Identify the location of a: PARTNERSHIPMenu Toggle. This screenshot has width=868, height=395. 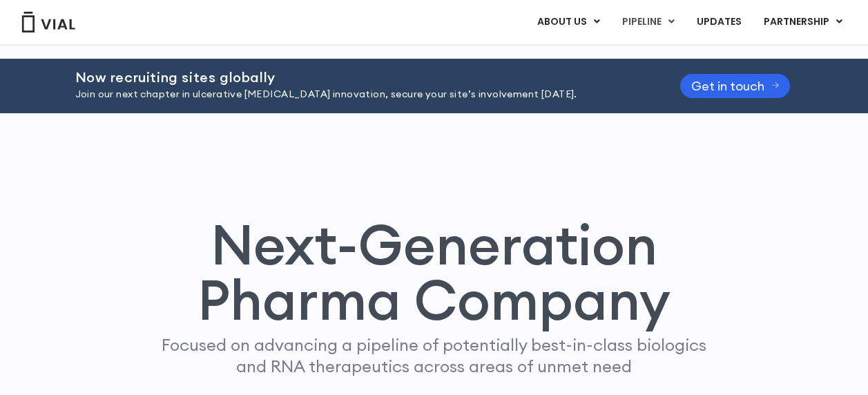
(803, 22).